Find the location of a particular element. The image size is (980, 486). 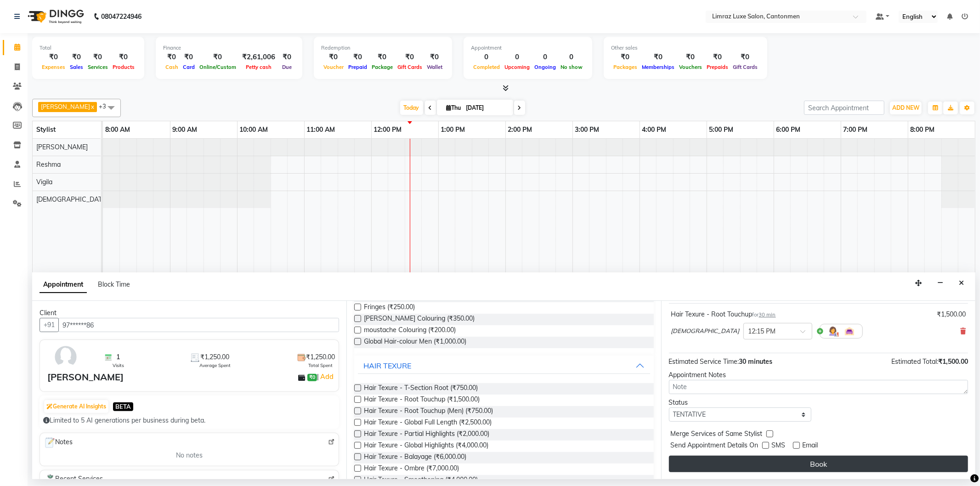

span: 1 is located at coordinates (118, 357).